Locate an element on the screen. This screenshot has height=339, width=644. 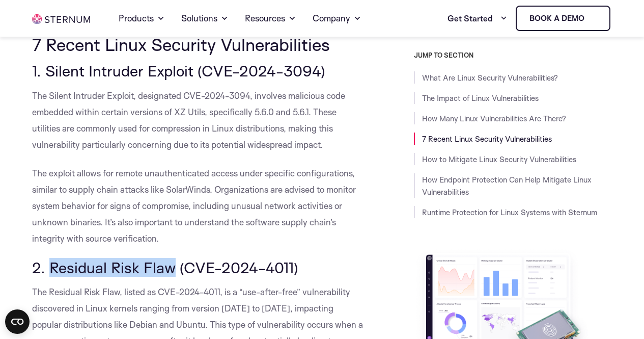
button: Open CMP widget is located at coordinates (17, 322).